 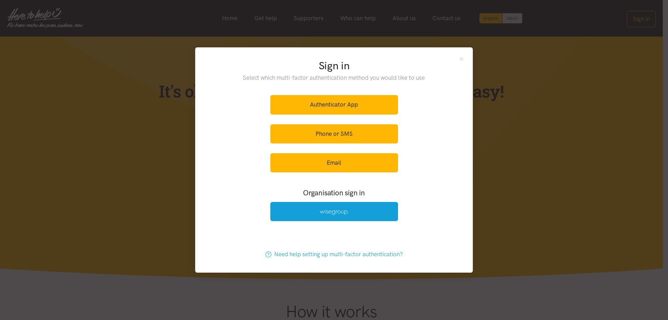 What do you see at coordinates (334, 104) in the screenshot?
I see `a: Authenticator App` at bounding box center [334, 104].